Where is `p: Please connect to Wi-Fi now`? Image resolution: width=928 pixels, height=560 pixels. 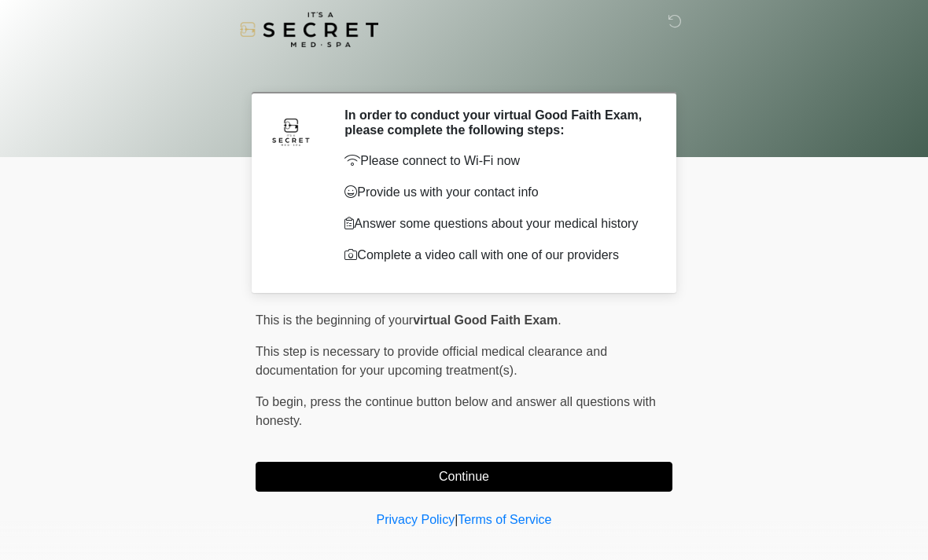
p: Please connect to Wi-Fi now is located at coordinates (496, 161).